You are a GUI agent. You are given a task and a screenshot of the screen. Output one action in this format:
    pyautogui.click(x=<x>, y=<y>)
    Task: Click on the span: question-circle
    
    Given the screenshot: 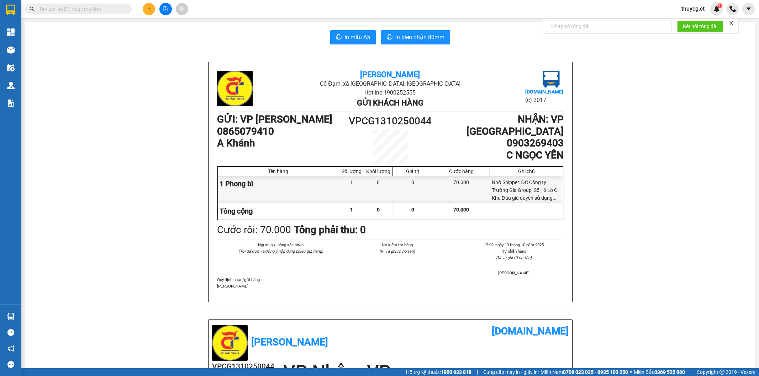 What is the action you would take?
    pyautogui.click(x=11, y=333)
    